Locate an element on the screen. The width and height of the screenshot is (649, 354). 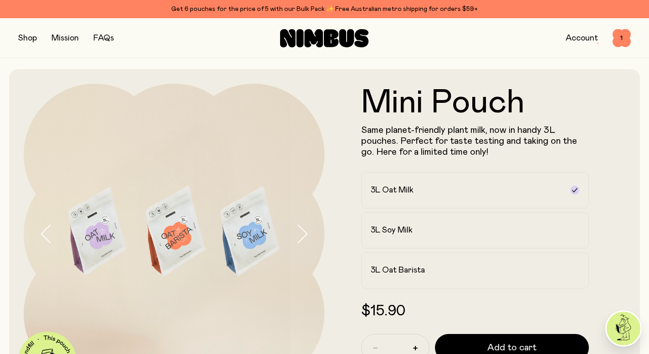
a: Mission is located at coordinates (65, 38).